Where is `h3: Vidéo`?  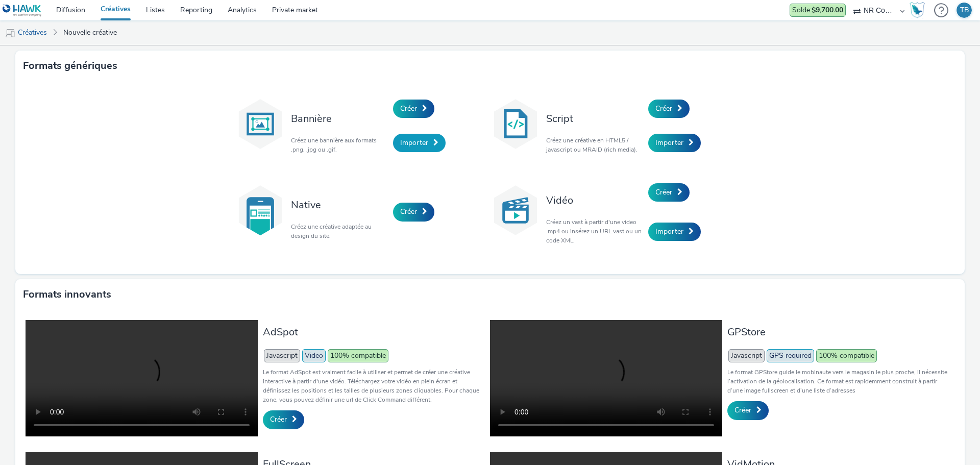
h3: Vidéo is located at coordinates (595, 200).